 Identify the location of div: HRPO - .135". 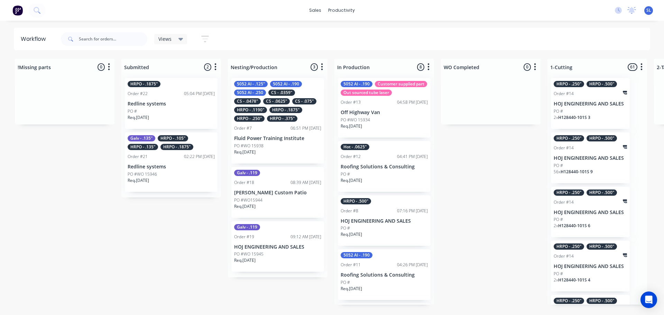
(143, 147).